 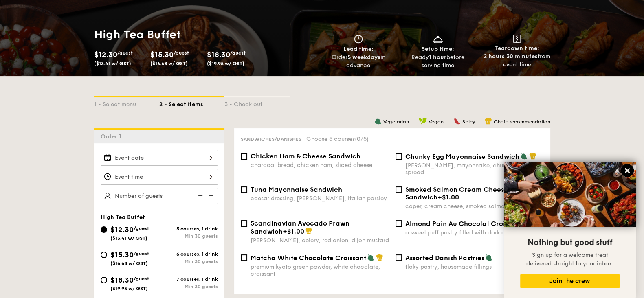 I want to click on span: Sandwiches/Danishes, so click(x=271, y=139).